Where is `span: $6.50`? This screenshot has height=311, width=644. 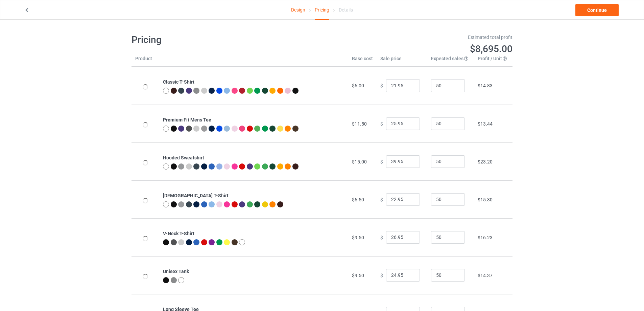 span: $6.50 is located at coordinates (358, 199).